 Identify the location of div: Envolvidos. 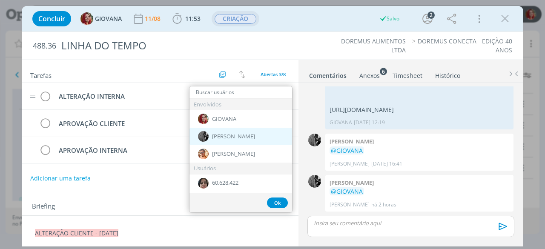
(240, 104).